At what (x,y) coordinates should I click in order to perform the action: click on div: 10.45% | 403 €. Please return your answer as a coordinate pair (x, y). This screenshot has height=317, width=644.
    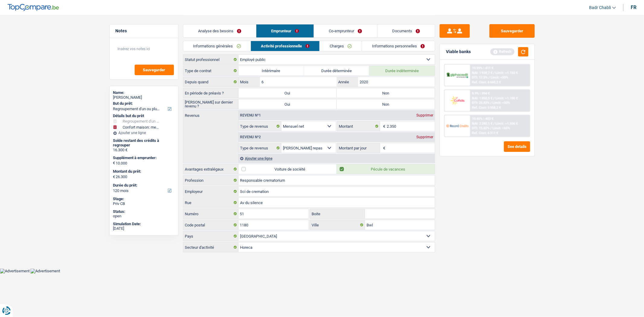
    Looking at the image, I should click on (482, 118).